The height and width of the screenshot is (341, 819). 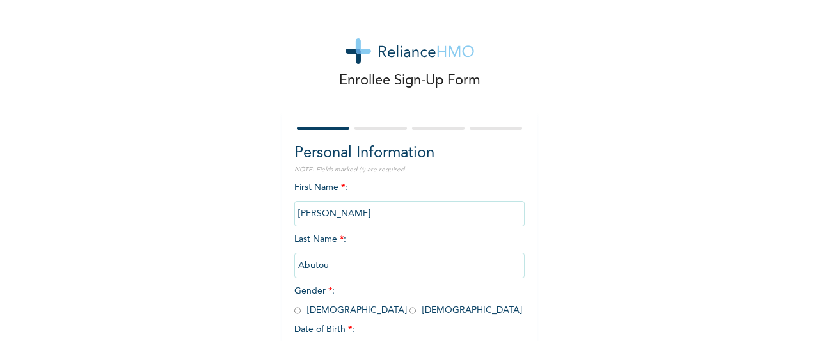 What do you see at coordinates (410, 214) in the screenshot?
I see `input: Enter your first name` at bounding box center [410, 214].